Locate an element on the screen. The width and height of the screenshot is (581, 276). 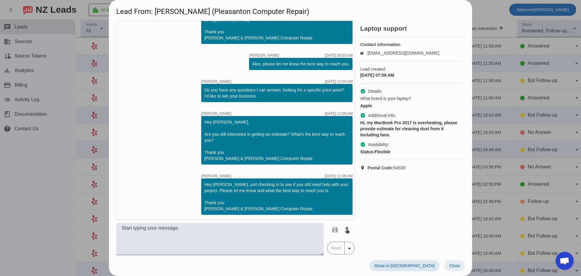
div: Hi, my MacBook Pro 2017 is overheating, please provide estimate for cleaning dust from it includi... is located at coordinates (411, 129).